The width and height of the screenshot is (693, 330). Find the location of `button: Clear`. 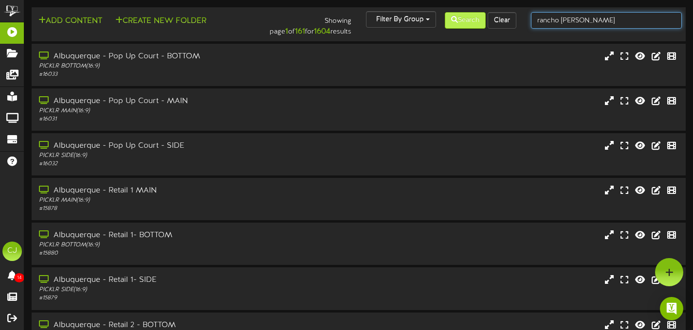

button: Clear is located at coordinates (501, 20).